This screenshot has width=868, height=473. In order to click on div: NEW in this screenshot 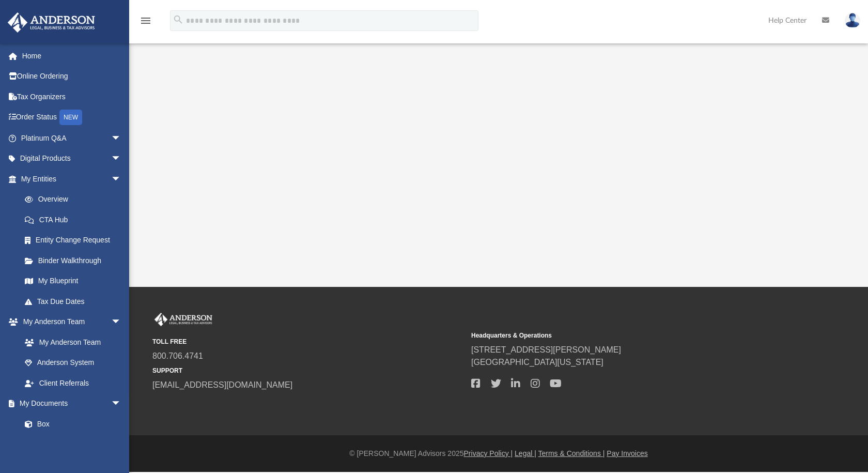, I will do `click(70, 117)`.